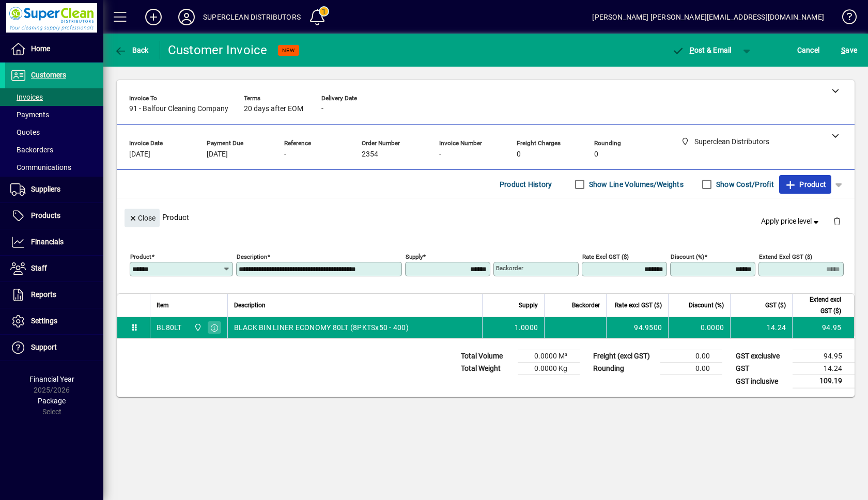 This screenshot has height=500, width=868. What do you see at coordinates (510, 268) in the screenshot?
I see `mat-label: Backorder` at bounding box center [510, 268].